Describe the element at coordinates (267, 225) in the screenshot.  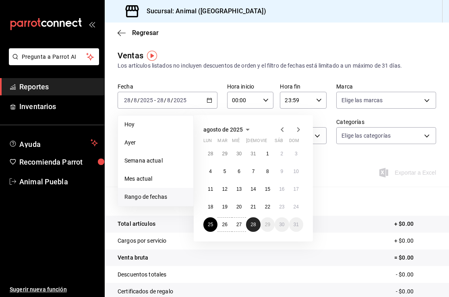
I see `button: 29 de agosto de 2025` at that location.